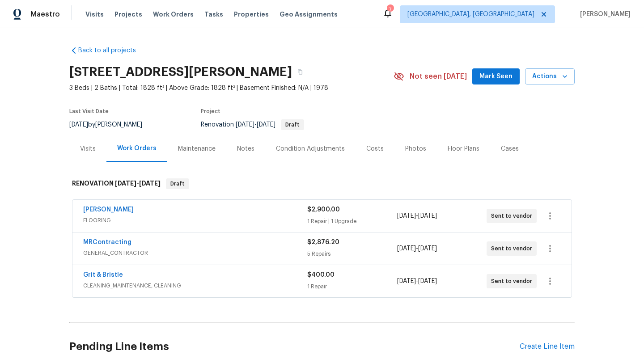  What do you see at coordinates (231, 88) in the screenshot?
I see `span: 3 Beds | 2 Baths | Total: 1828 ft² | Above Grade: 1828 ft² | Basement Finished: N/A | 1978` at bounding box center [231, 88].